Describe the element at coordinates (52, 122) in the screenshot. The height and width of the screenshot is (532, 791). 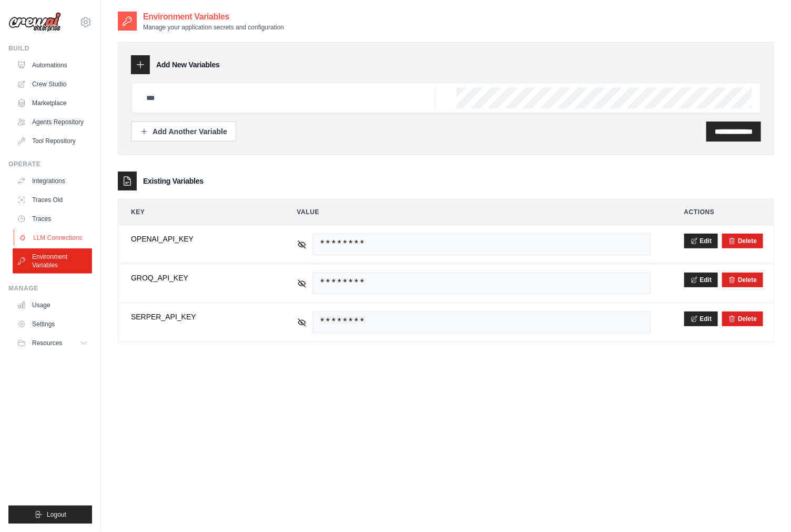
I see `a: Agents Repository` at that location.